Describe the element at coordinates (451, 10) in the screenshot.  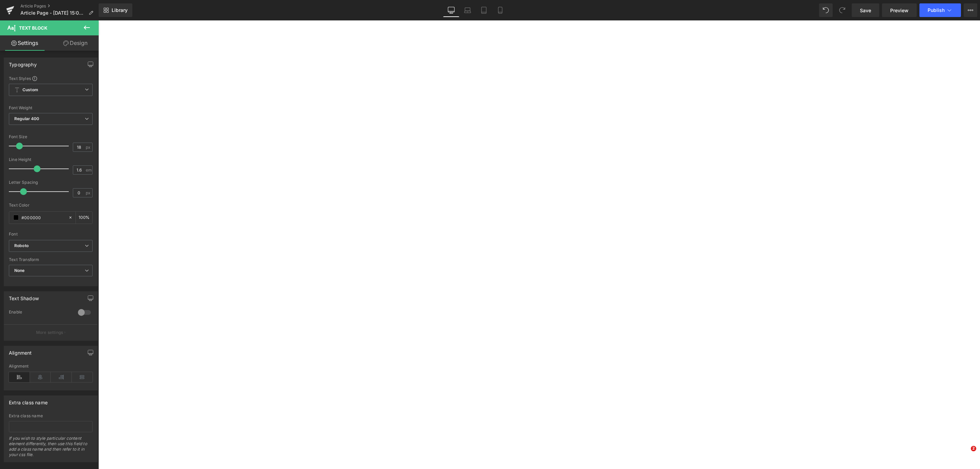
I see `a: Desktop` at that location.